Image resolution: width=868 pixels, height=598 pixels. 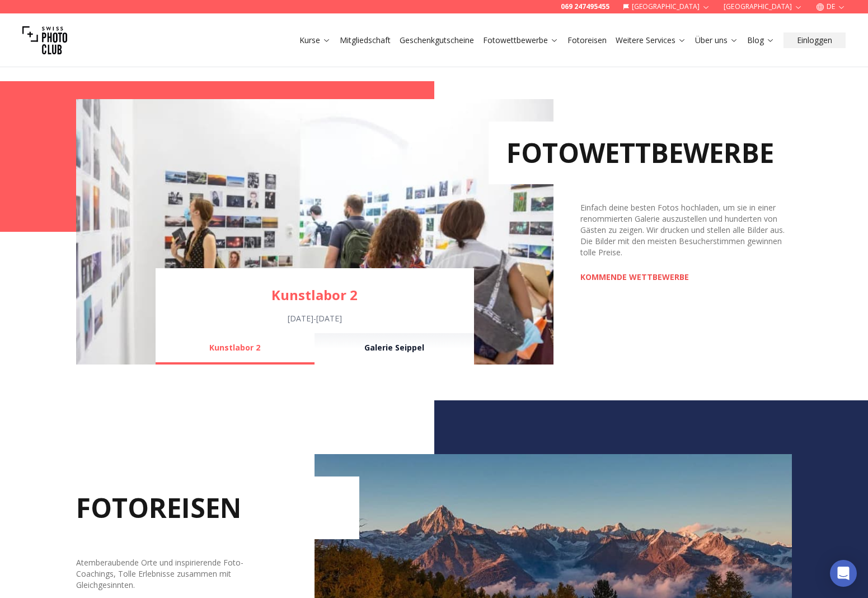 What do you see at coordinates (315, 231) in the screenshot?
I see `img: Learn Photography` at bounding box center [315, 231].